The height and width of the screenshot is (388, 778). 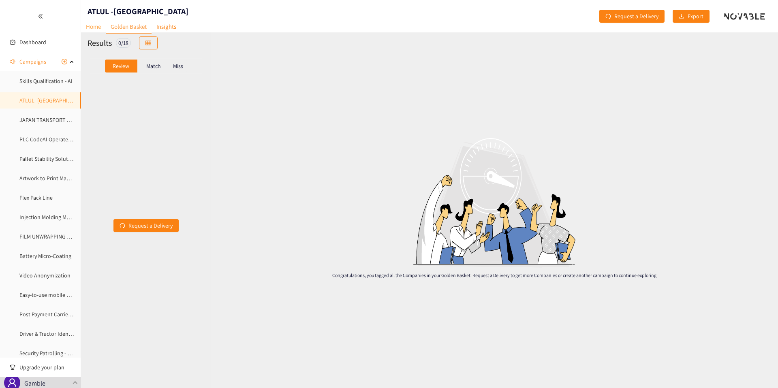 What do you see at coordinates (33, 42) in the screenshot?
I see `a: Dashboard` at bounding box center [33, 42].